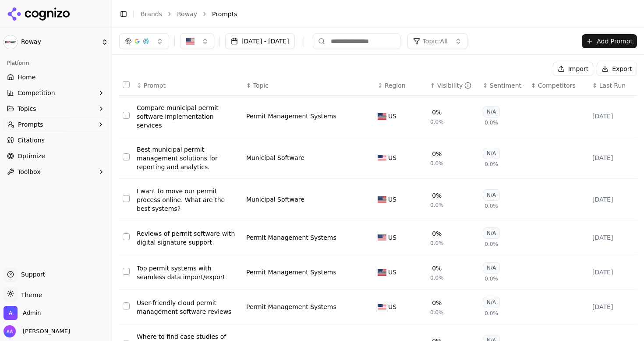 The width and height of the screenshot is (644, 341). I want to click on th: Topic, so click(309, 85).